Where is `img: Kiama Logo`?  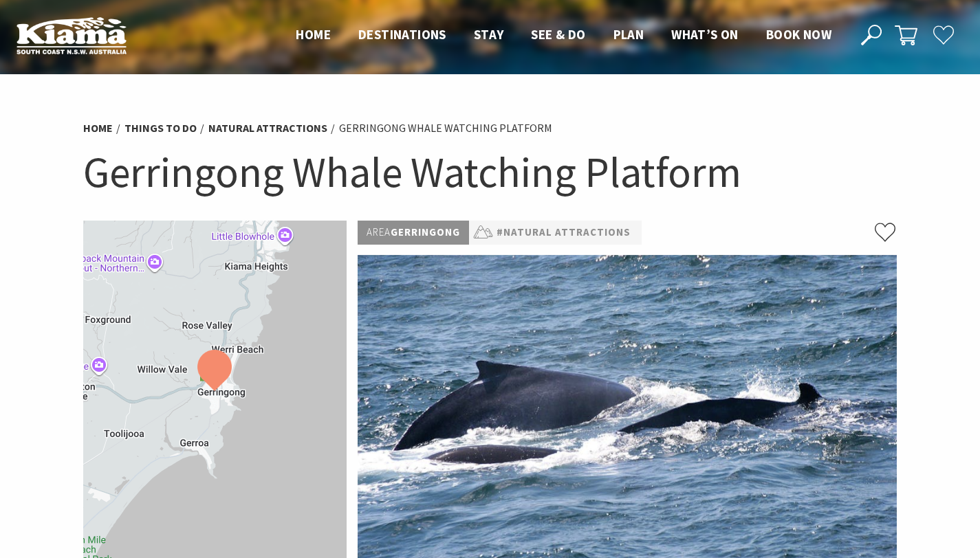
img: Kiama Logo is located at coordinates (71, 35).